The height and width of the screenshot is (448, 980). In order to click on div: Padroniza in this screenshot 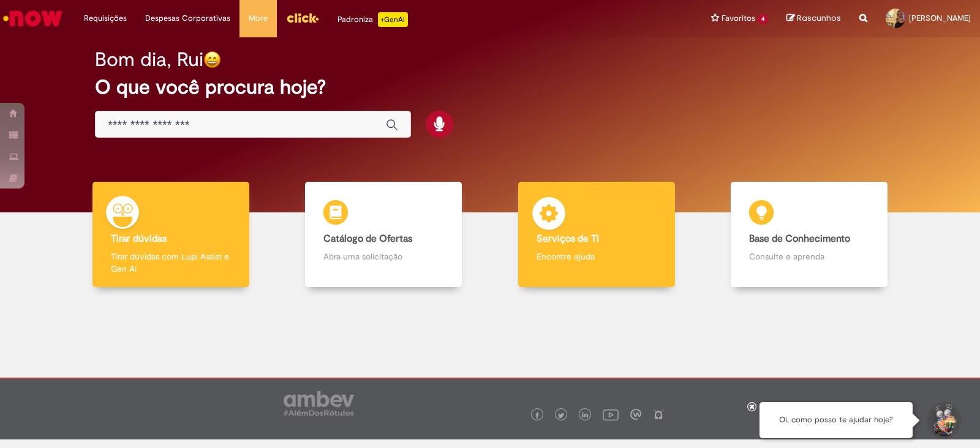, I will do `click(372, 20)`.